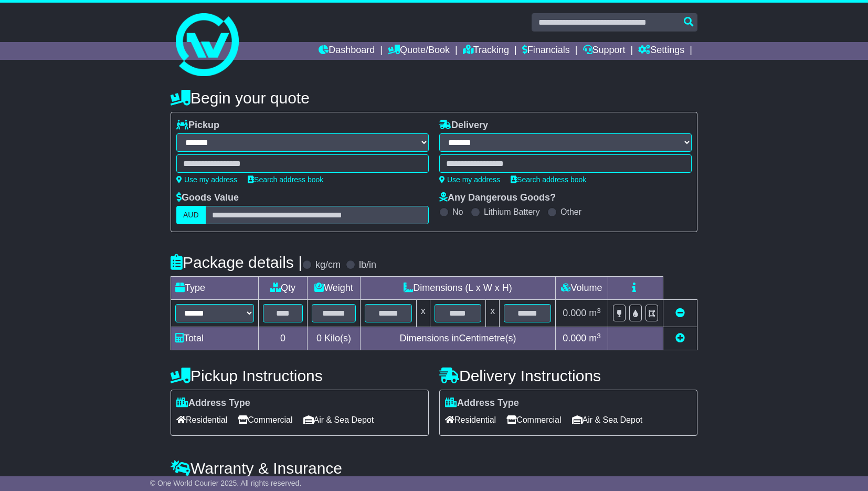 This screenshot has height=491, width=868. I want to click on label: Delivery, so click(463, 125).